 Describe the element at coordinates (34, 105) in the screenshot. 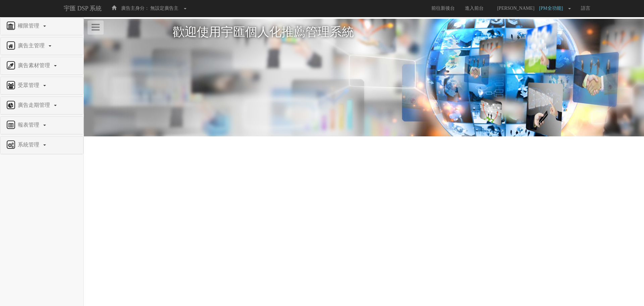

I see `span: 廣告走期管理` at that location.